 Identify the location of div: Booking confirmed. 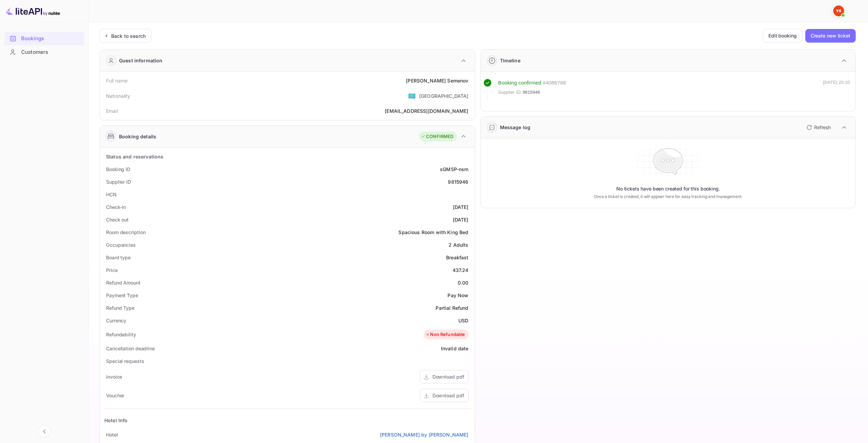
(520, 83).